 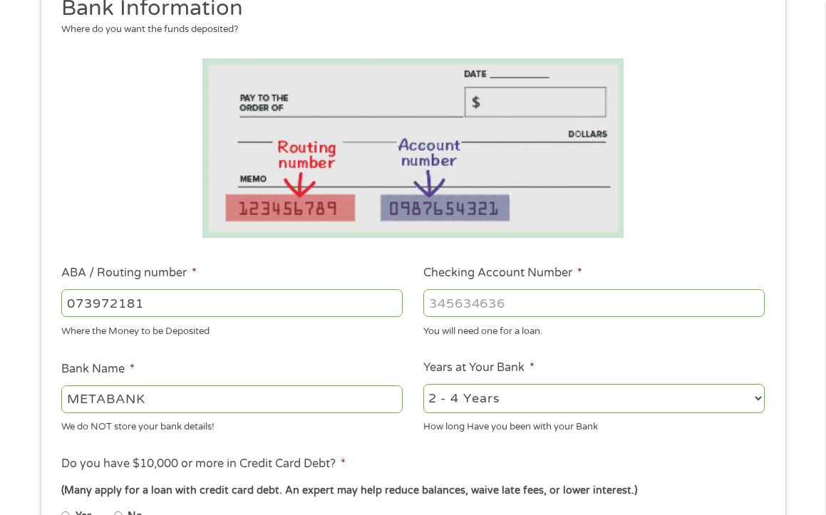 I want to click on img: Routing number location, so click(x=413, y=148).